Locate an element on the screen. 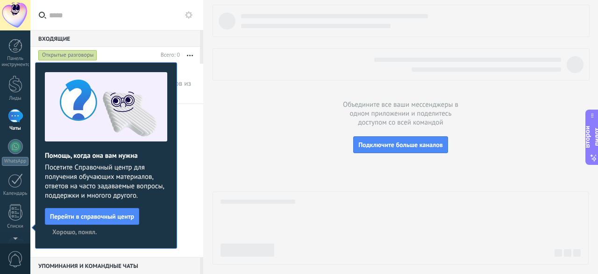 The height and width of the screenshot is (274, 598). font: Помощь, когда она вам нужна is located at coordinates (91, 155).